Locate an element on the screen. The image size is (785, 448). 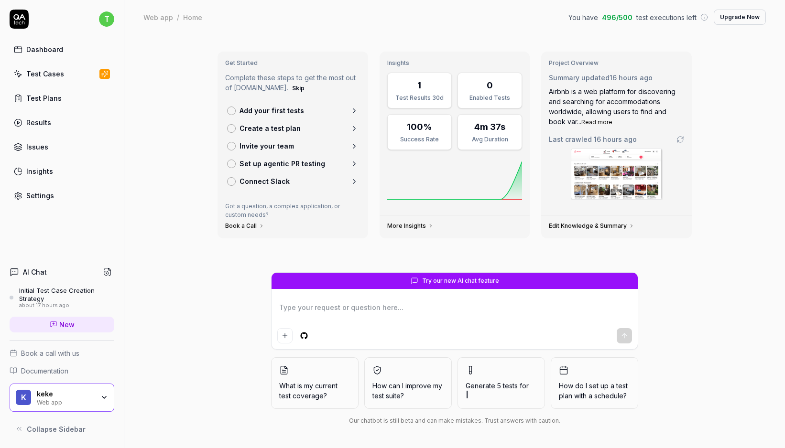
h3: Insights is located at coordinates (455, 63).